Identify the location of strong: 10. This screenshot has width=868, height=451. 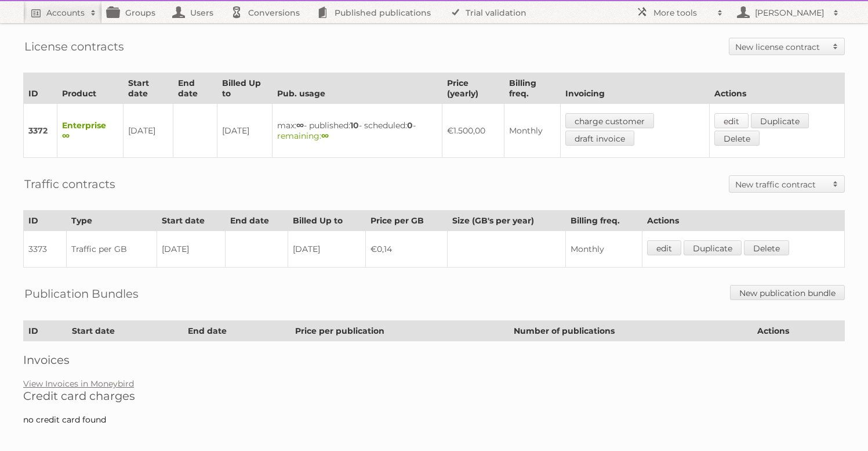
(354, 126).